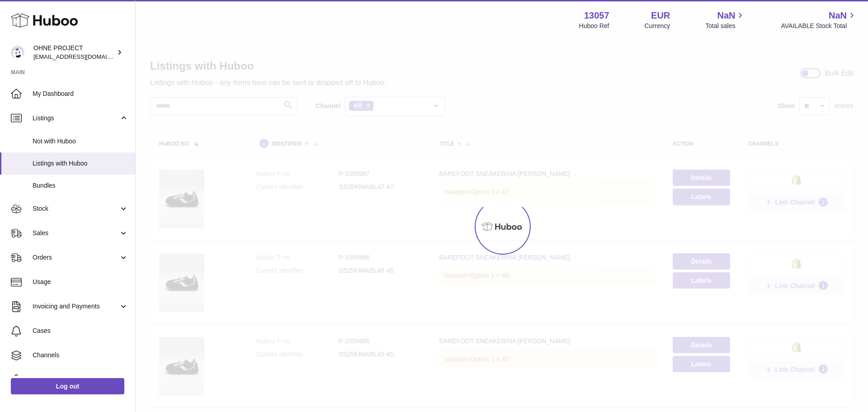 This screenshot has width=868, height=412. What do you see at coordinates (726, 25) in the screenshot?
I see `span: Total sales` at bounding box center [726, 25].